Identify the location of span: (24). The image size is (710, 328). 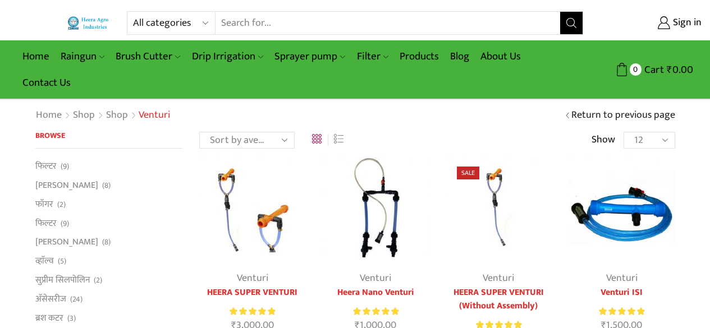
(76, 300).